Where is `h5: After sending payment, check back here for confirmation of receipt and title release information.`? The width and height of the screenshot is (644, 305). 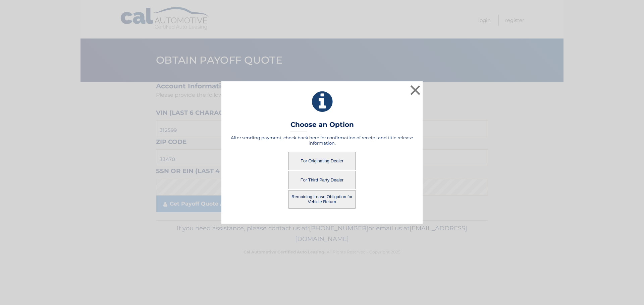
h5: After sending payment, check back here for confirmation of receipt and title release information. is located at coordinates (322, 141).